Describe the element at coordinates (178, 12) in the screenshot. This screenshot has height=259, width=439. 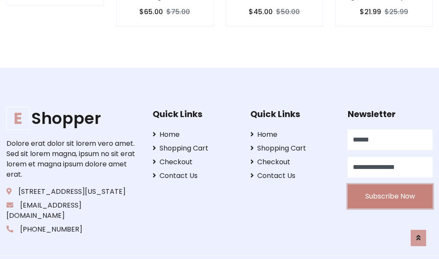
I see `del: $75.00` at that location.